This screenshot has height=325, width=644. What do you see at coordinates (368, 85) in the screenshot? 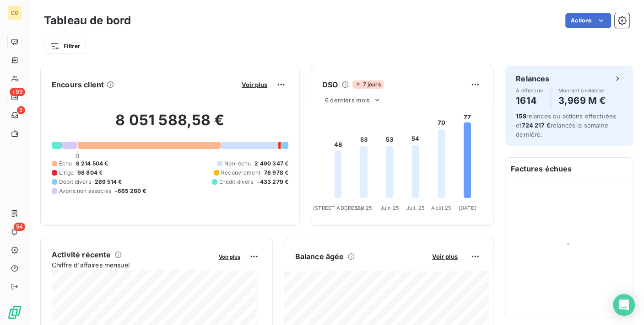
I see `span: 7 jours` at bounding box center [368, 85].